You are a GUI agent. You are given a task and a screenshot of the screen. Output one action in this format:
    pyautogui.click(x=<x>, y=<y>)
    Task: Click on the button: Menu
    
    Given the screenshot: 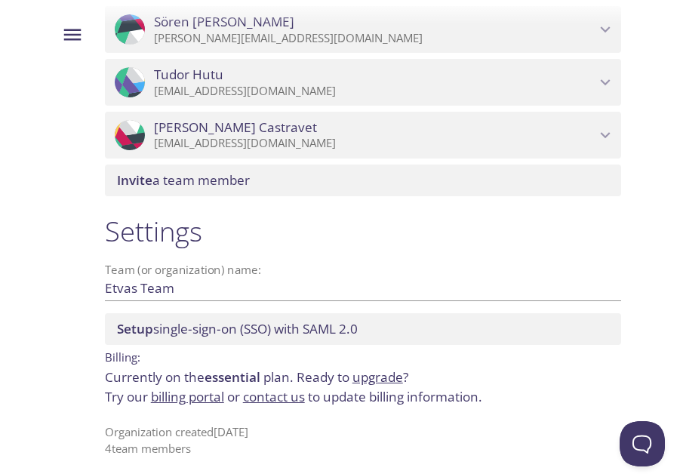 What is the action you would take?
    pyautogui.click(x=72, y=35)
    